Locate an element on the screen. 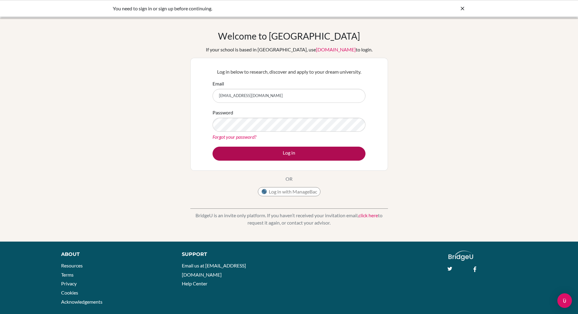 This screenshot has height=314, width=578. a: Forgot your password? is located at coordinates (234, 137).